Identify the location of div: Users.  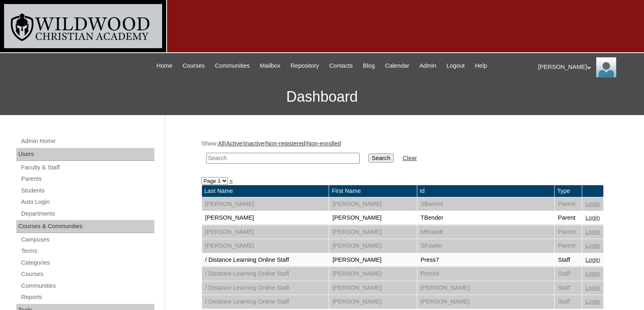
(85, 155).